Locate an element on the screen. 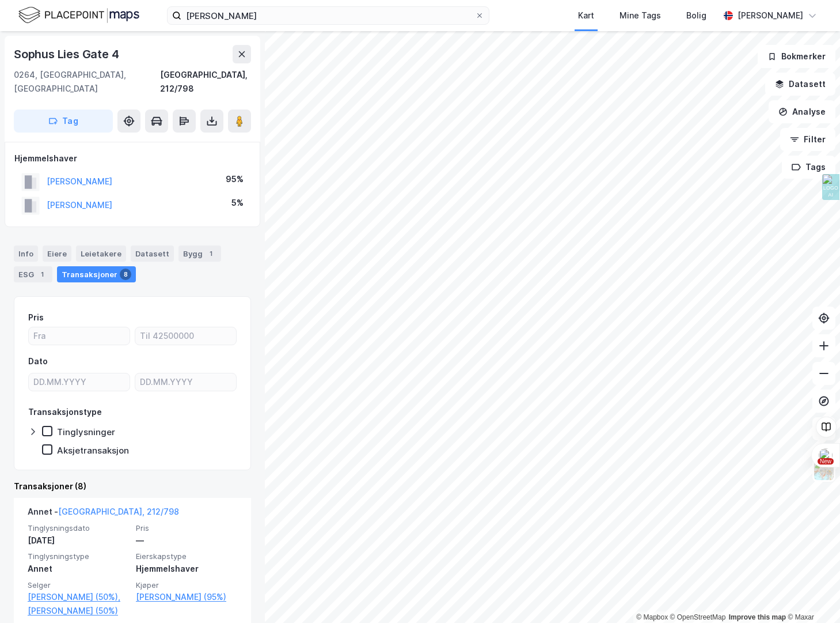 Image resolution: width=840 pixels, height=623 pixels. button: Tag is located at coordinates (64, 121).